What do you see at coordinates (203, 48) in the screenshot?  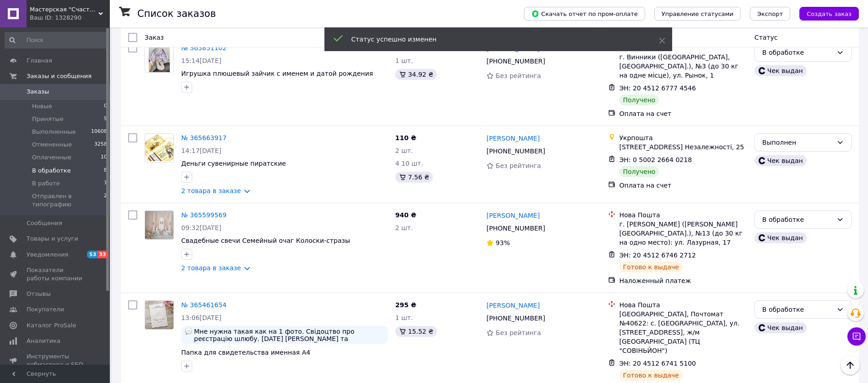 I see `a: № 365851102` at bounding box center [203, 48].